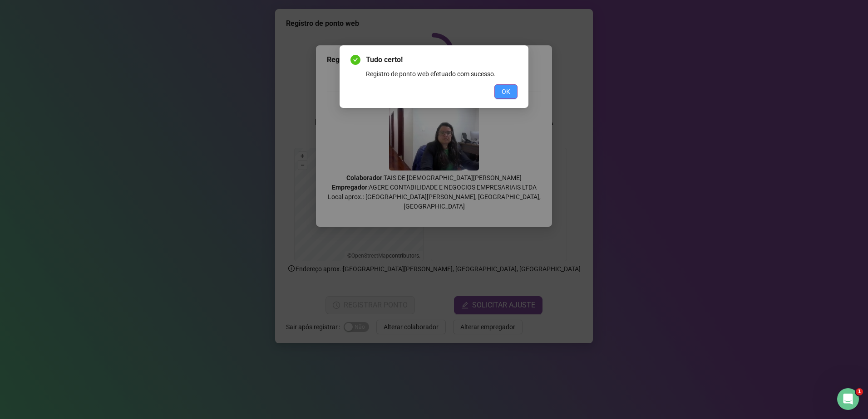  Describe the element at coordinates (442, 74) in the screenshot. I see `div: Registro de ponto web efetuado com sucesso.` at that location.